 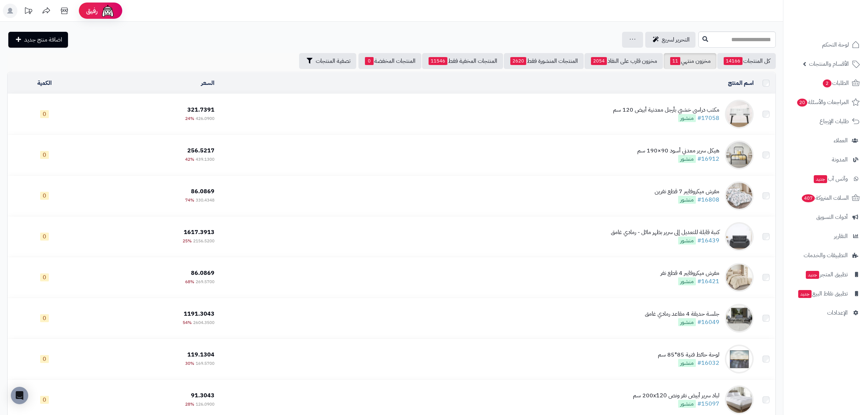 I want to click on span: وآتس آب, so click(x=830, y=179).